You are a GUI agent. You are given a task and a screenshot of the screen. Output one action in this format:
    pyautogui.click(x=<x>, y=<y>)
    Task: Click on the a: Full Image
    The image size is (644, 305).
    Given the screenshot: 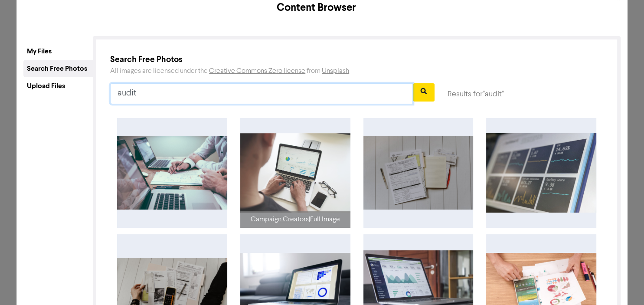 What is the action you would take?
    pyautogui.click(x=325, y=219)
    